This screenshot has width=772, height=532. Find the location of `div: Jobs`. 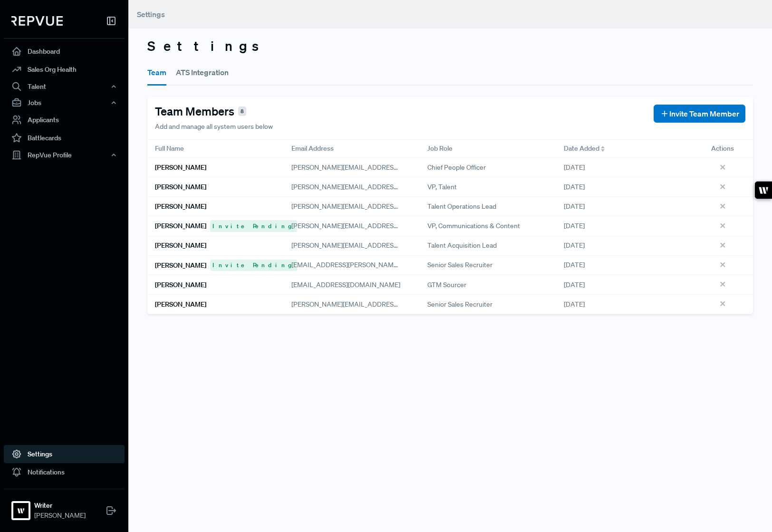

div: Jobs is located at coordinates (64, 103).